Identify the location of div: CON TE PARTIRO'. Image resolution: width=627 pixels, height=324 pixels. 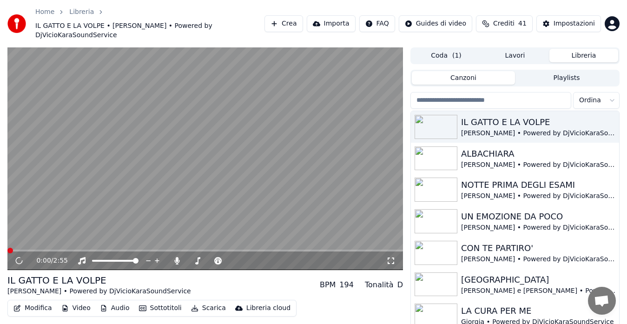
(538, 248).